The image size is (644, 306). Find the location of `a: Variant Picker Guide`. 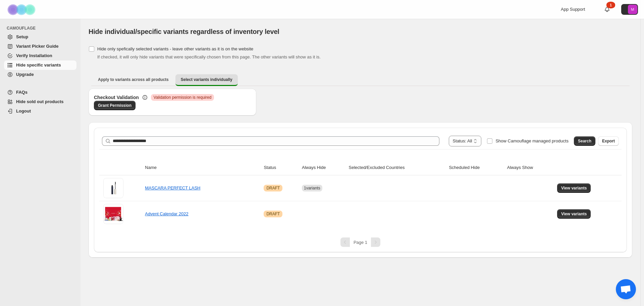

a: Variant Picker Guide is located at coordinates (41, 46).